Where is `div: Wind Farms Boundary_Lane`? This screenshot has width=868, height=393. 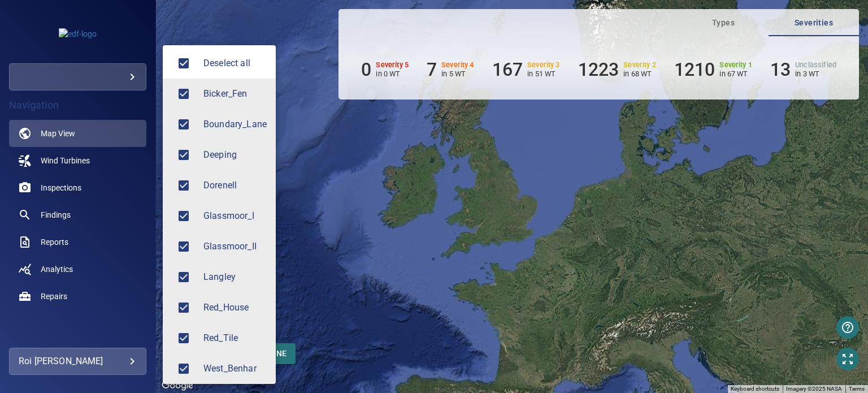 div: Wind Farms Boundary_Lane is located at coordinates (235, 125).